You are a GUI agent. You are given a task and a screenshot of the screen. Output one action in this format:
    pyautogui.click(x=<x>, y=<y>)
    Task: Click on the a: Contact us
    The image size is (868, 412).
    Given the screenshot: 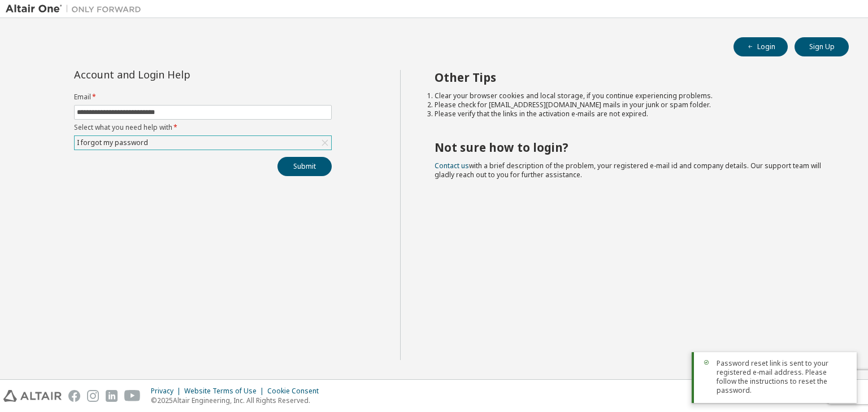 What is the action you would take?
    pyautogui.click(x=452, y=166)
    